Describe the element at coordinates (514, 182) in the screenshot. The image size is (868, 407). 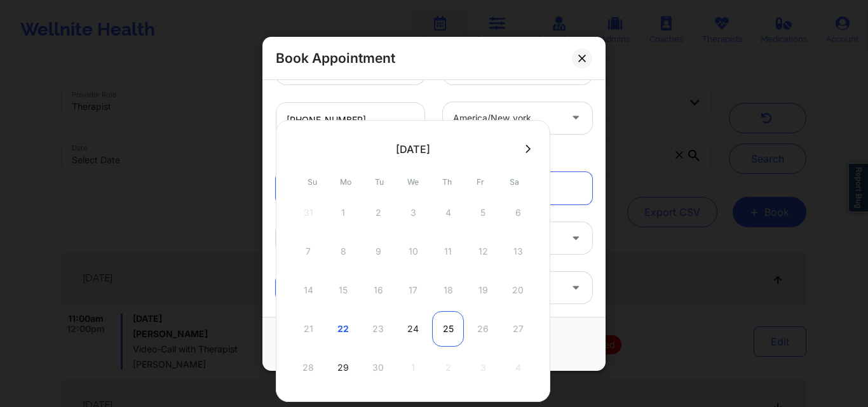
I see `abbr: Saturday` at that location.